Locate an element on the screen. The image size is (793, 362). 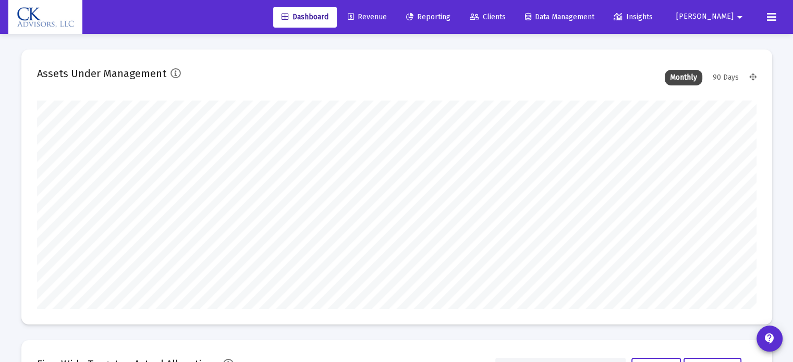
a: Clients is located at coordinates (488, 17).